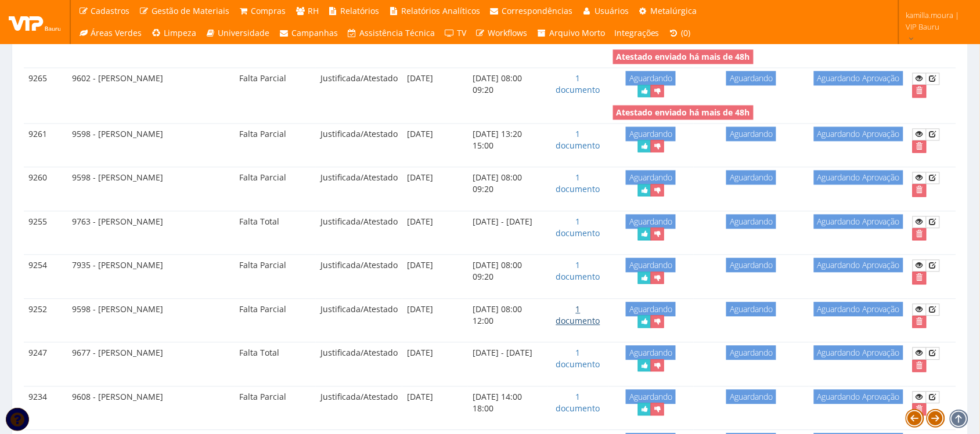 Image resolution: width=980 pixels, height=434 pixels. I want to click on span: TV, so click(462, 33).